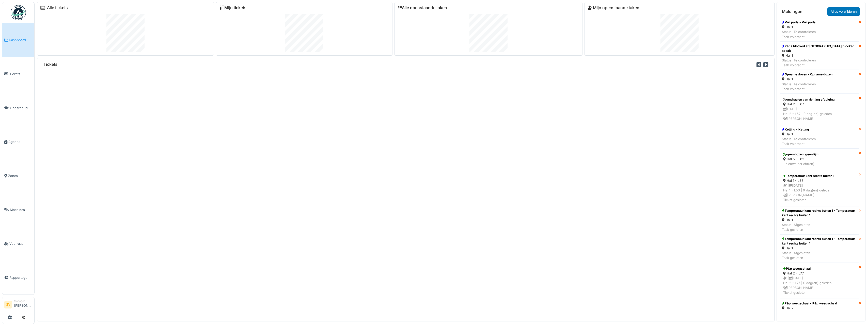 The image size is (868, 326). What do you see at coordinates (819, 159) in the screenshot?
I see `a: open dozen, geen lijm Hal 5 - L82 1 nieuwe bericht(en)` at bounding box center [819, 159].